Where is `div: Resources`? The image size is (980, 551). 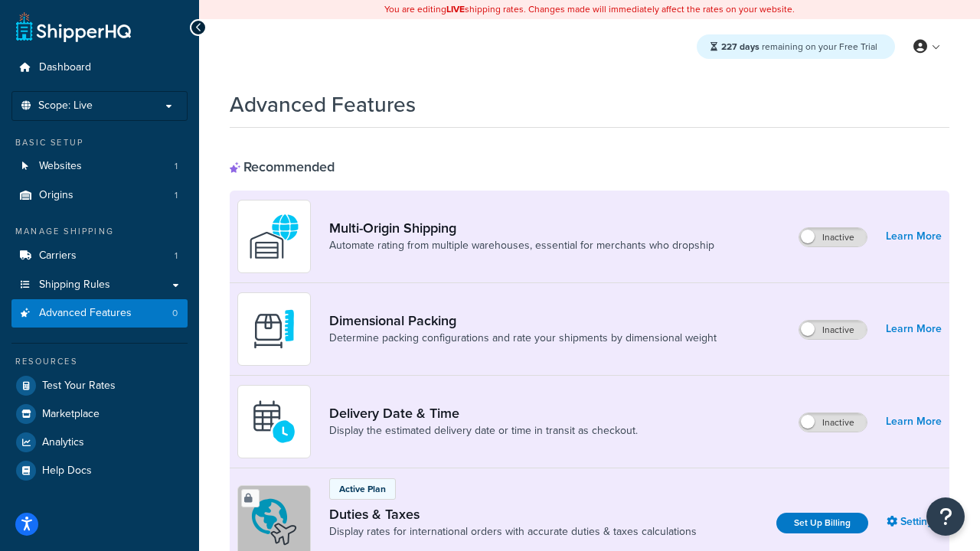
div: Resources is located at coordinates (100, 361).